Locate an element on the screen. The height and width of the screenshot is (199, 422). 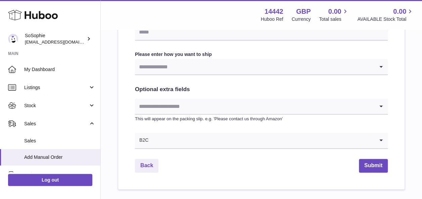
span: Listings is located at coordinates (56, 88).